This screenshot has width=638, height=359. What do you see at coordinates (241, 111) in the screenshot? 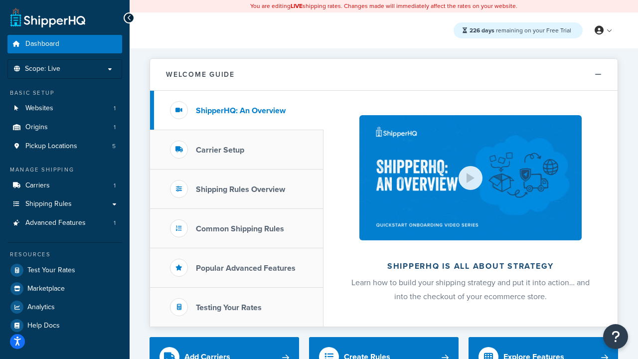
I see `h3: ShipperHQ: An Overview` at bounding box center [241, 111].